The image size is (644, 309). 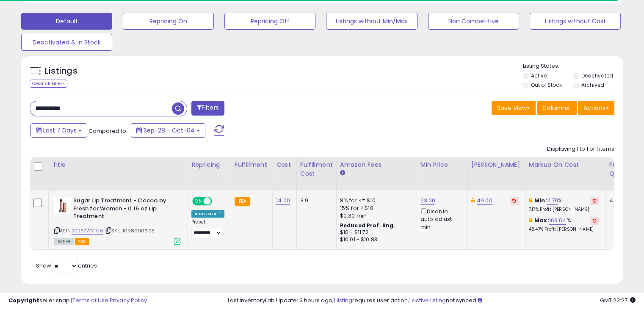 What do you see at coordinates (63, 205) in the screenshot?
I see `img: 31reJWrtz4L._SL40_.jpg` at bounding box center [63, 205].